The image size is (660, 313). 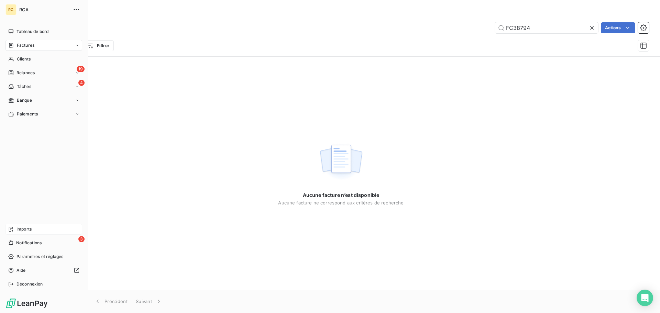 I want to click on div: Open Intercom Messenger, so click(x=644, y=298).